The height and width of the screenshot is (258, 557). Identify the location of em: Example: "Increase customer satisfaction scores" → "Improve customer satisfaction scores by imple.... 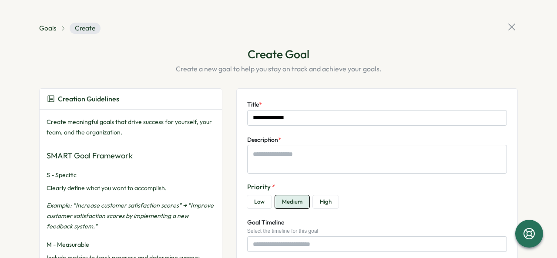
(130, 216).